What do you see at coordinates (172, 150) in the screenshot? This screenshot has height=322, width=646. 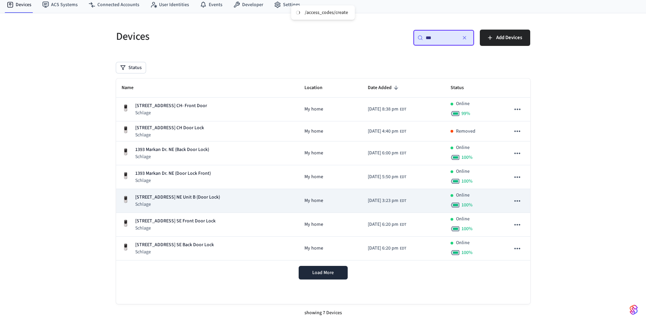 I see `p: 1393 Markan Dr. NE (Back Door Lock)` at bounding box center [172, 150].